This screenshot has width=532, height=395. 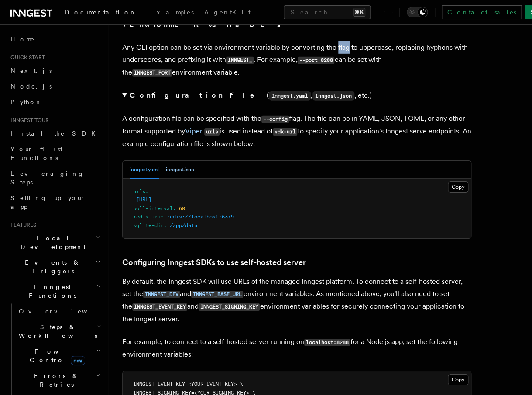 What do you see at coordinates (217, 294) in the screenshot?
I see `code: INNGEST_BASE_URL` at bounding box center [217, 294].